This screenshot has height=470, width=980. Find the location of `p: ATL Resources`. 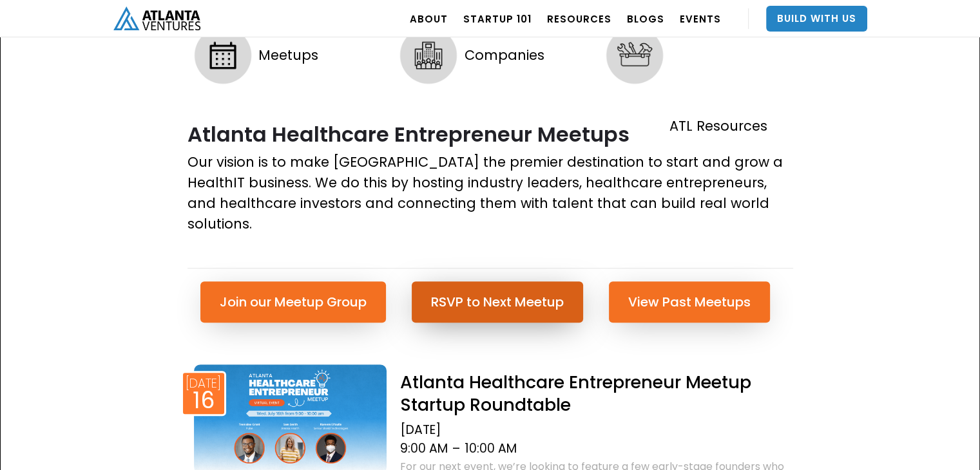

p: ATL Resources is located at coordinates (731, 126).